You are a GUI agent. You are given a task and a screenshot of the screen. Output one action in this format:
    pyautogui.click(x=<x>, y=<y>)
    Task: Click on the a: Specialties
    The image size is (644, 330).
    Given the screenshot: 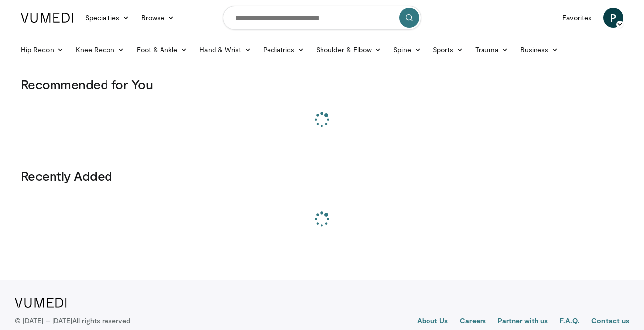 What is the action you would take?
    pyautogui.click(x=107, y=18)
    